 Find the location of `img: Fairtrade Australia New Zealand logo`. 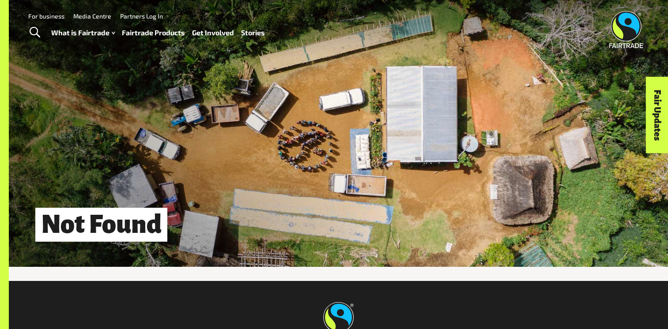

img: Fairtrade Australia New Zealand logo is located at coordinates (626, 30).